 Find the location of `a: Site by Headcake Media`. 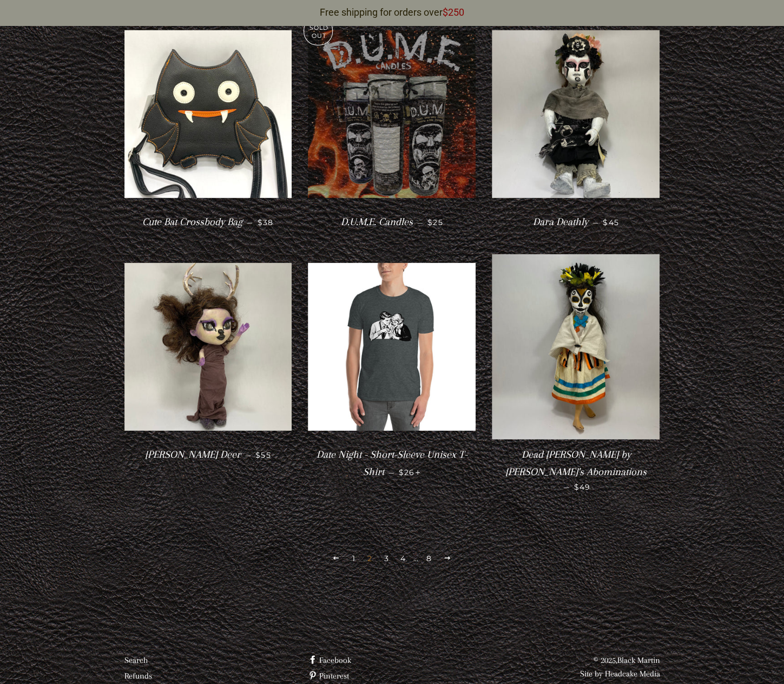

a: Site by Headcake Media is located at coordinates (619, 673).